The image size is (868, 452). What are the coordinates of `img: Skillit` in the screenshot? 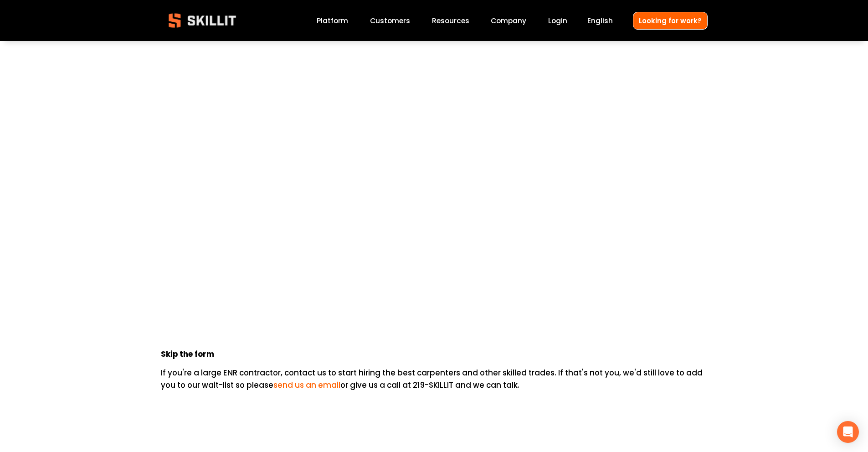 It's located at (202, 20).